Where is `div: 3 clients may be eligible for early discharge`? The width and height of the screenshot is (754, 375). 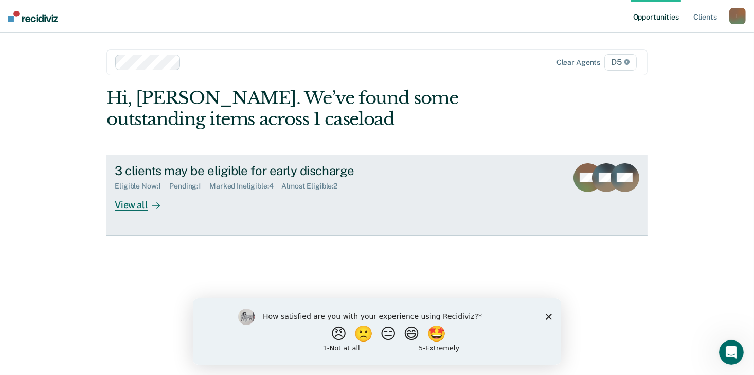
div: 3 clients may be eligible for early discharge is located at coordinates (295, 170).